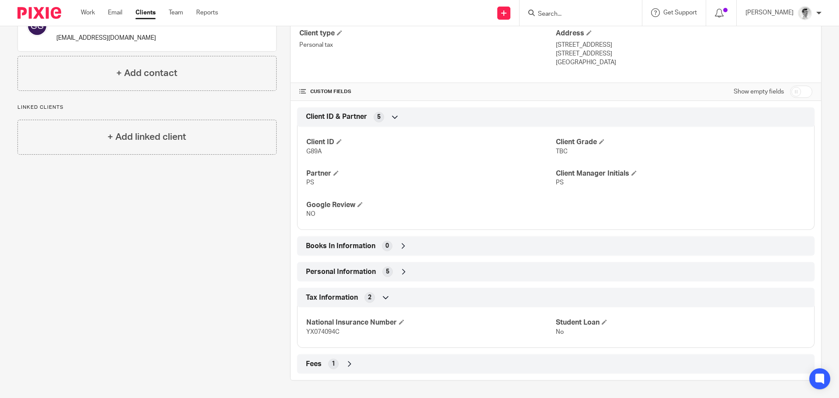 This screenshot has width=839, height=398. What do you see at coordinates (337, 117) in the screenshot?
I see `span: Client ID & Partner` at bounding box center [337, 117].